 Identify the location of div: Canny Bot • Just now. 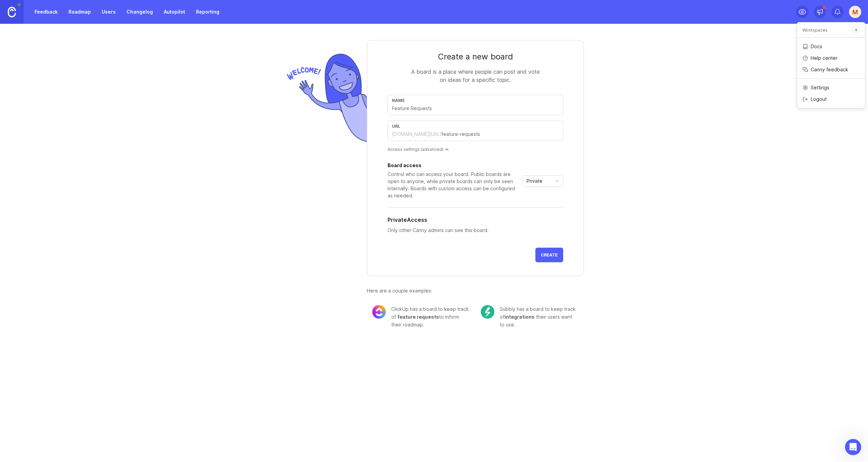
(33, 80).